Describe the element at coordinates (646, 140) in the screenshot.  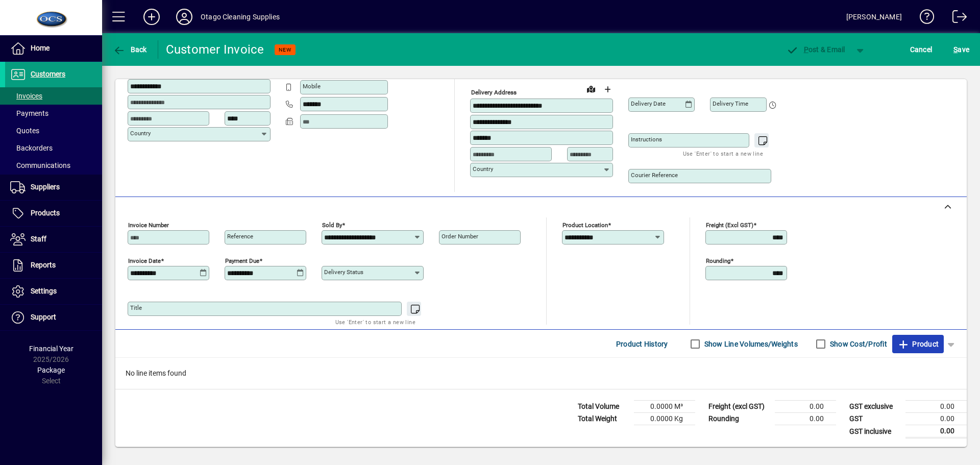
I see `mat-label: Instructions` at that location.